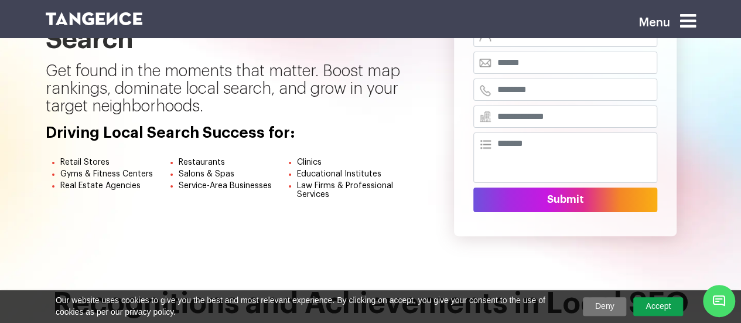 The image size is (741, 323). What do you see at coordinates (94, 19) in the screenshot?
I see `img: logo SVG` at bounding box center [94, 19].